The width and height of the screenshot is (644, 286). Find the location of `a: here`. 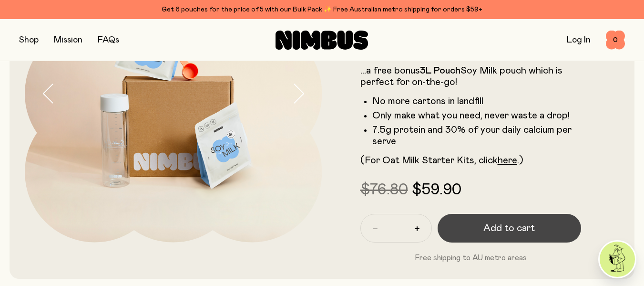

a: here is located at coordinates (507, 160).